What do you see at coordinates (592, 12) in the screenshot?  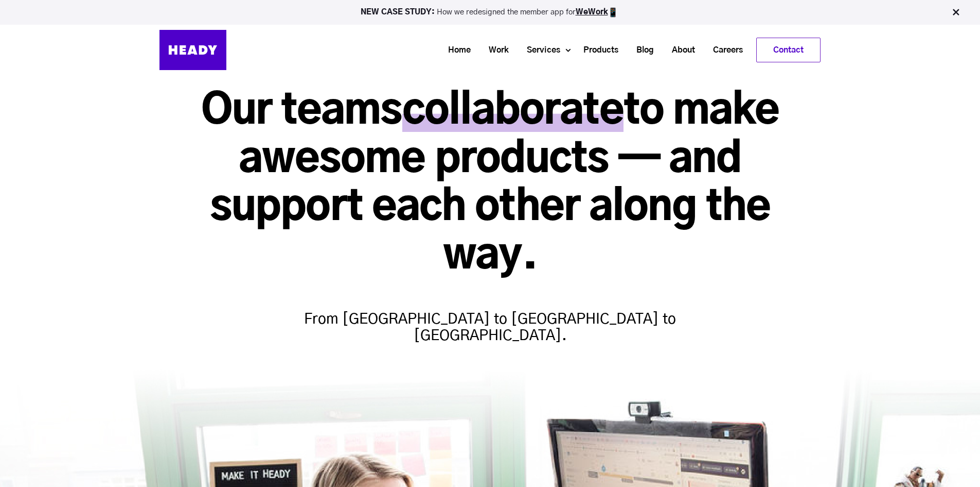 I see `a: WeWork` at bounding box center [592, 12].